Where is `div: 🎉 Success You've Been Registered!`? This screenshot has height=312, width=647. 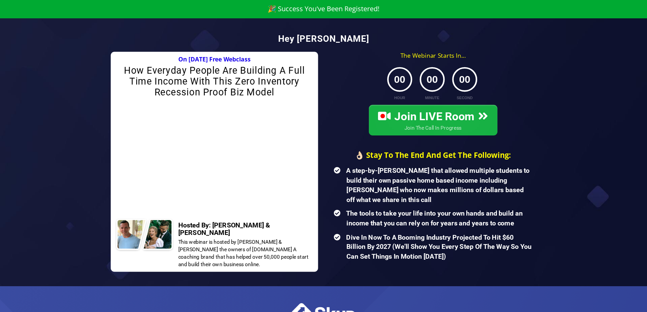
div: 🎉 Success You've Been Registered! is located at coordinates (324, 9).